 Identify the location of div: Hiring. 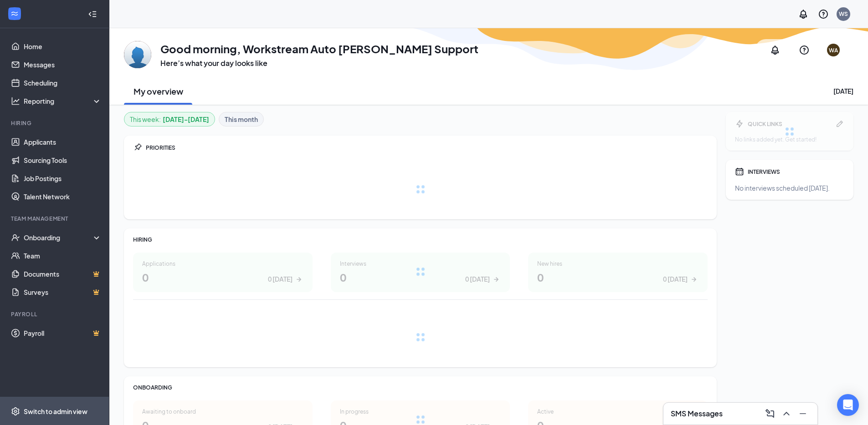
(55, 123).